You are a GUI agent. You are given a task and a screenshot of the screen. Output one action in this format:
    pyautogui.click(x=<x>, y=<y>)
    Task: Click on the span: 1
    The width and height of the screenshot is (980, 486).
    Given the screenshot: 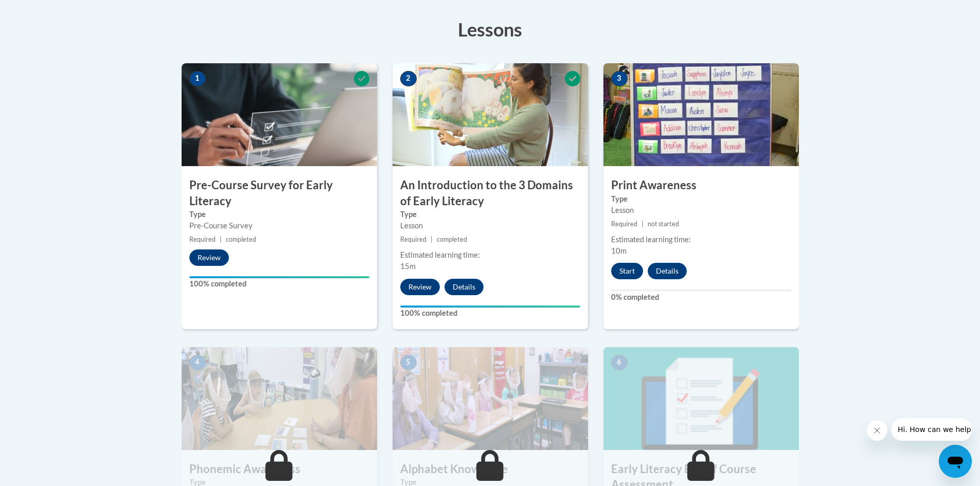 What is the action you would take?
    pyautogui.click(x=198, y=79)
    